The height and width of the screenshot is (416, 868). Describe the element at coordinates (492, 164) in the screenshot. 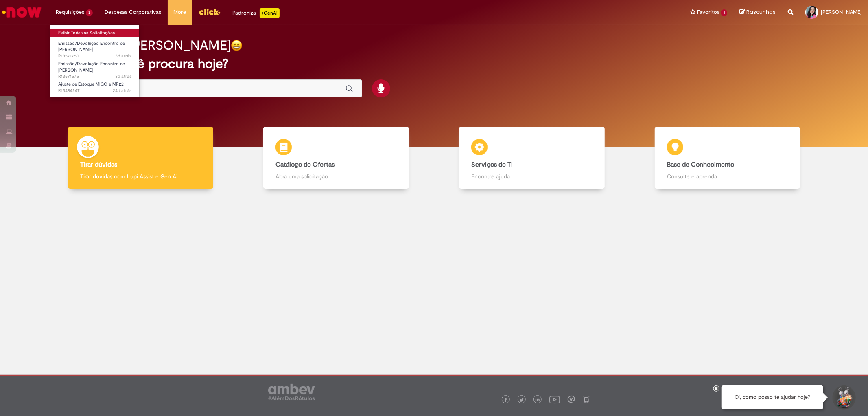

I see `b: Serviços de TI` at that location.